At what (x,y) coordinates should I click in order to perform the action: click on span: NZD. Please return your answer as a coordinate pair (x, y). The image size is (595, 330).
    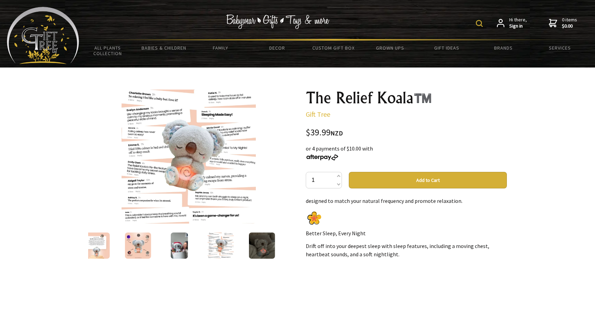
    Looking at the image, I should click on (337, 133).